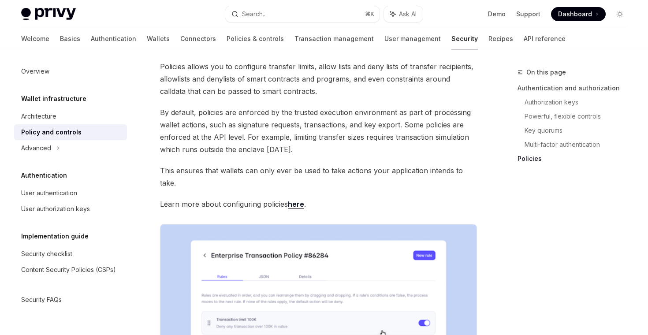  Describe the element at coordinates (71, 193) in the screenshot. I see `a: User authentication` at that location.